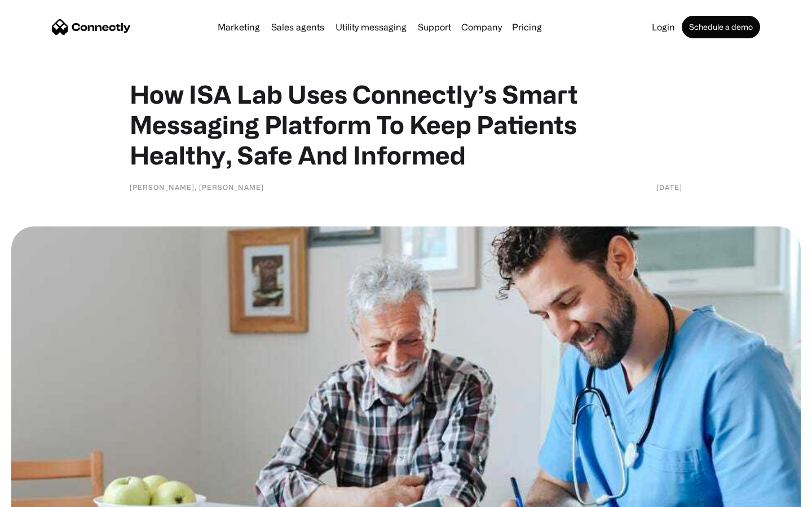  I want to click on a: Marketing, so click(238, 27).